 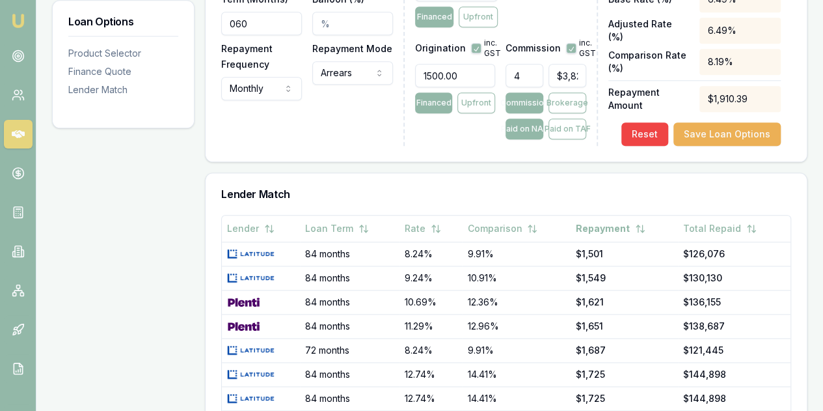 I want to click on td: 11.29%, so click(x=431, y=325).